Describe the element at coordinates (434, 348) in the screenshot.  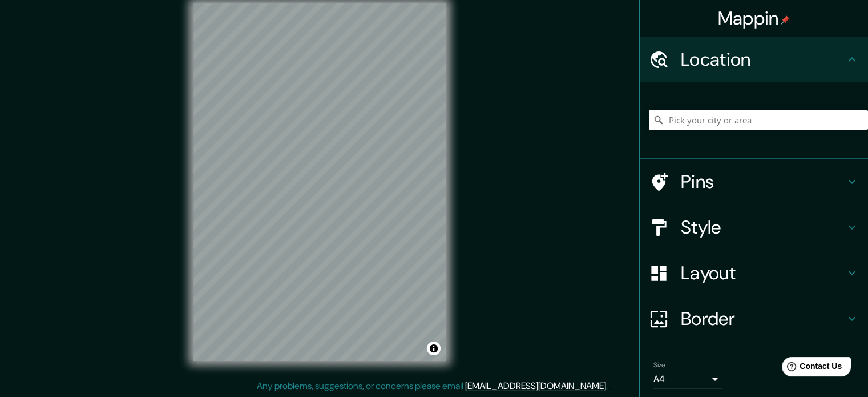
I see `button: Toggle attribution` at that location.